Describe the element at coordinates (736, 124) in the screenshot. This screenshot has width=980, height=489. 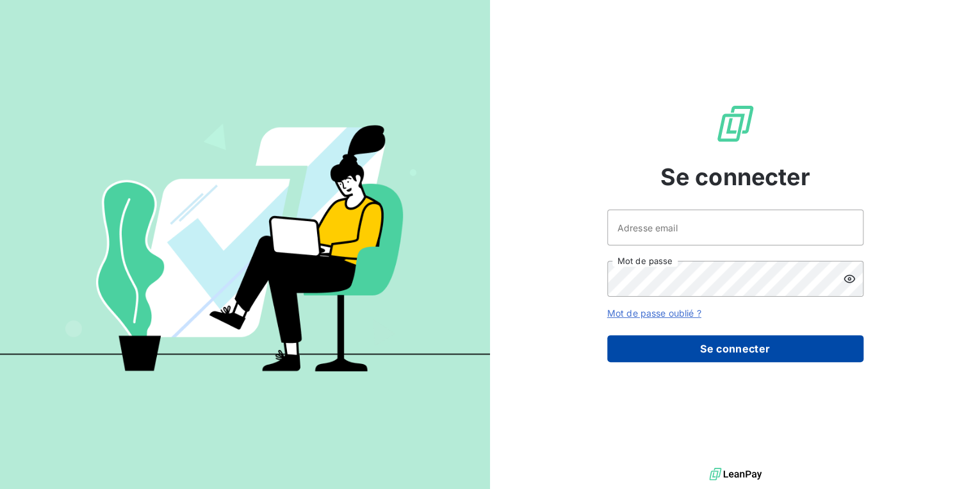
I see `img: Logo LeanPay` at that location.